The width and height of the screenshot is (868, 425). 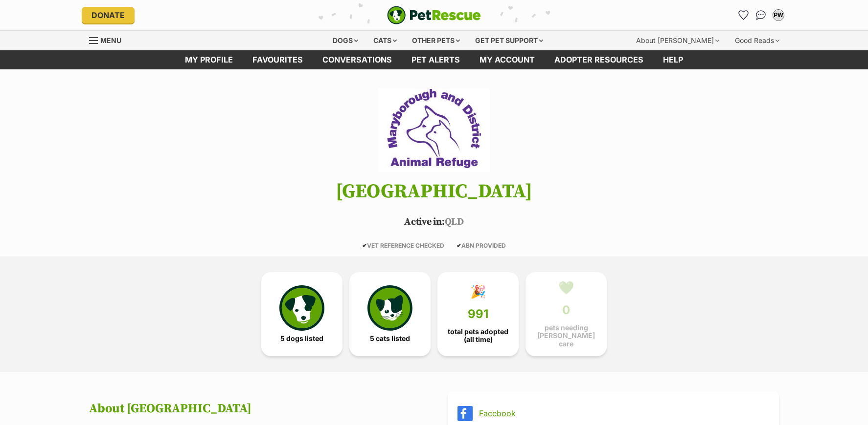 I want to click on a: 5 dogs listed, so click(x=301, y=314).